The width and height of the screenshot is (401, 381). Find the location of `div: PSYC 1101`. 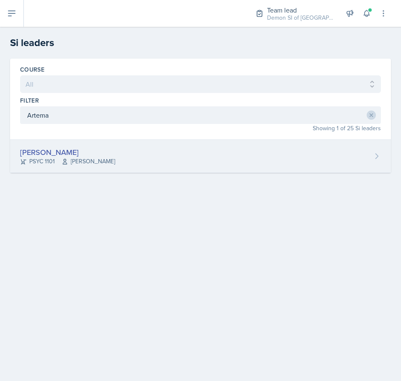

div: PSYC 1101 is located at coordinates (67, 161).